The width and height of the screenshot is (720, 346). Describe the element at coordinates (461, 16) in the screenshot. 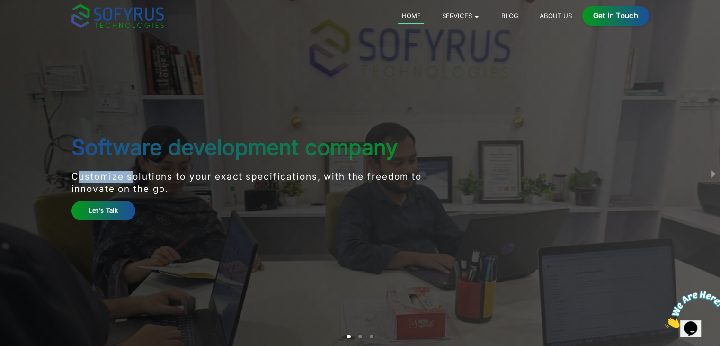

I see `a: Services 🞃` at that location.